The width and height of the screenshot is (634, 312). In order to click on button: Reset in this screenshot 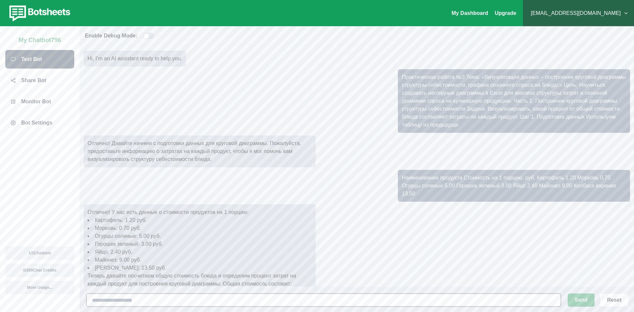, I will do `click(614, 300)`.